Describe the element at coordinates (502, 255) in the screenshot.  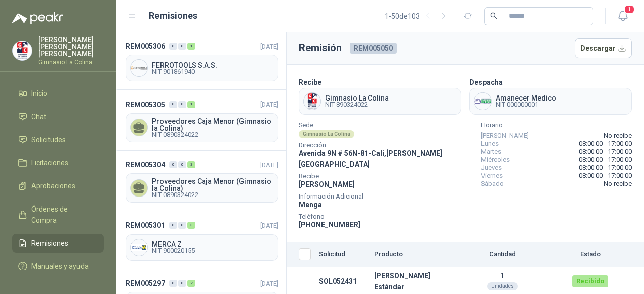
I see `th: Cantidad` at that location.